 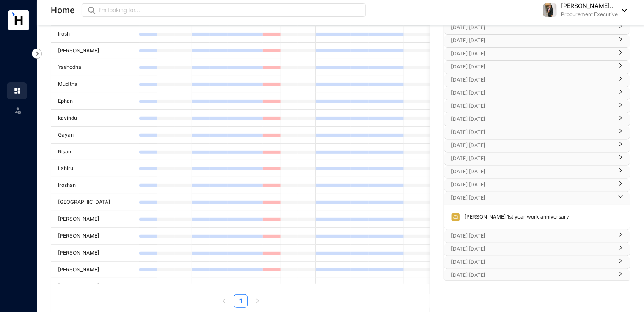 I want to click on button: left, so click(x=224, y=301).